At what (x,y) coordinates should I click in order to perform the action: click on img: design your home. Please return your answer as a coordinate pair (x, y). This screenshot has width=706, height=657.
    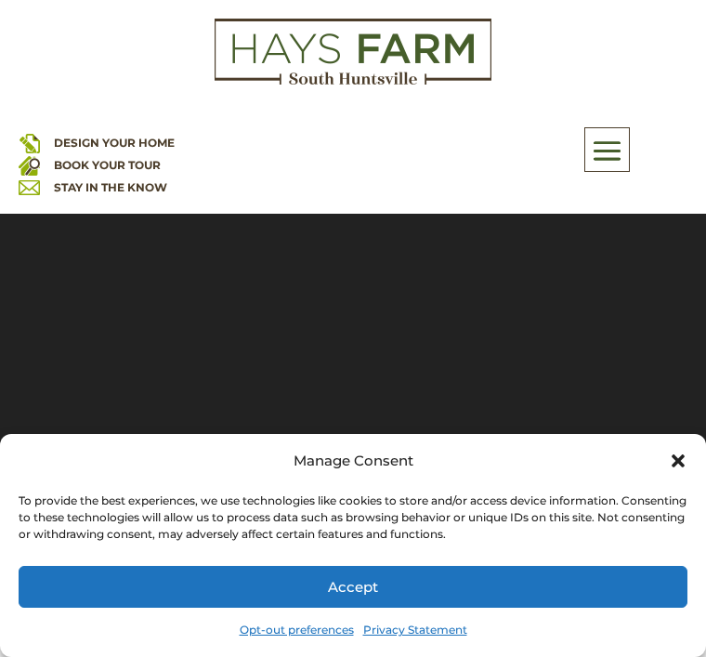
    Looking at the image, I should click on (29, 142).